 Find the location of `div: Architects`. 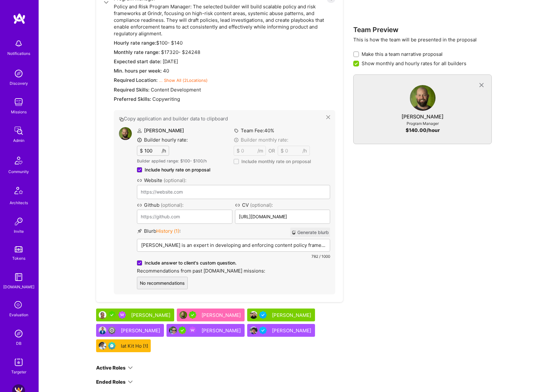

div: Architects is located at coordinates (18, 203).